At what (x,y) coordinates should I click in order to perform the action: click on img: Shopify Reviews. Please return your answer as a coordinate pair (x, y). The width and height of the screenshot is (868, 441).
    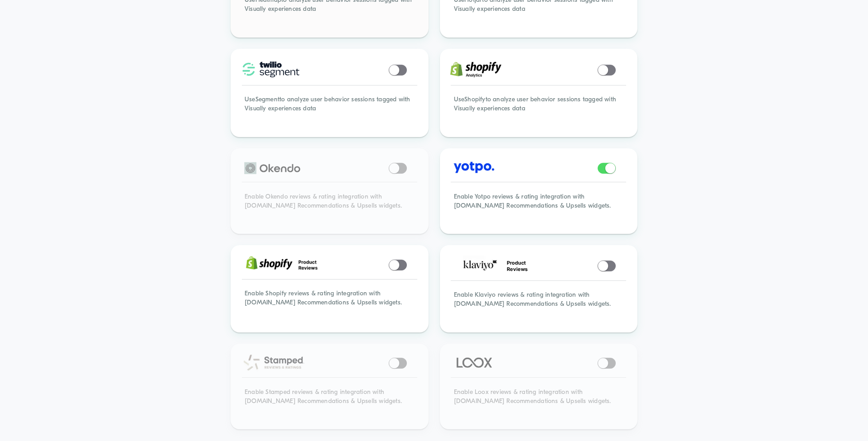
    Looking at the image, I should click on (281, 265).